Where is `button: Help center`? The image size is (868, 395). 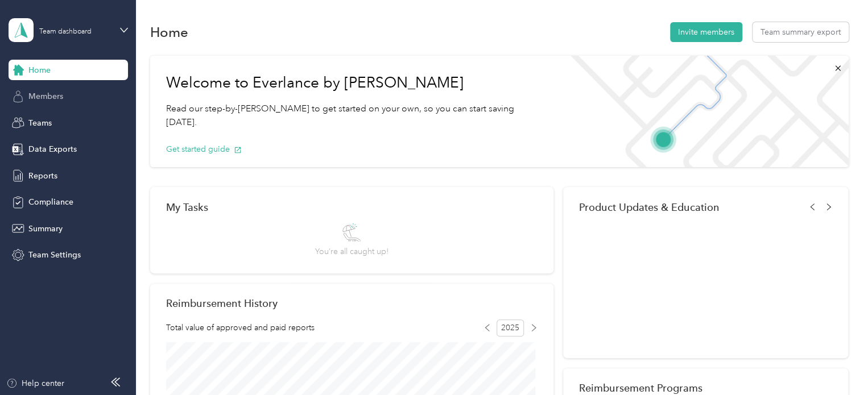
button: Help center is located at coordinates (36, 383).